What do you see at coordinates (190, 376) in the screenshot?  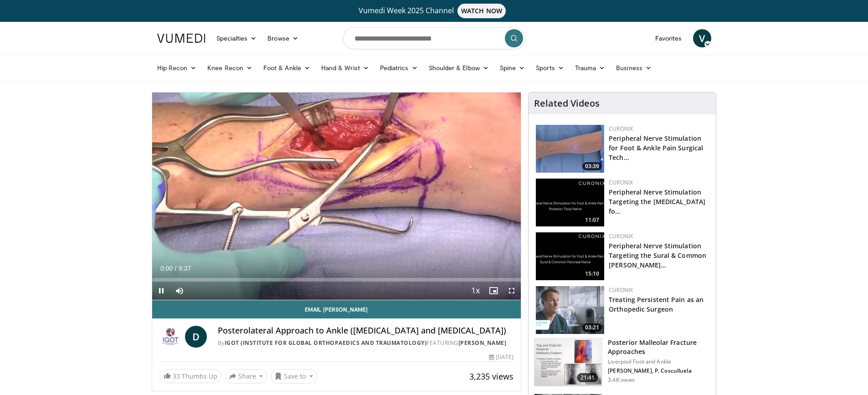 I see `a: 33 Thumbs Up` at bounding box center [190, 376].